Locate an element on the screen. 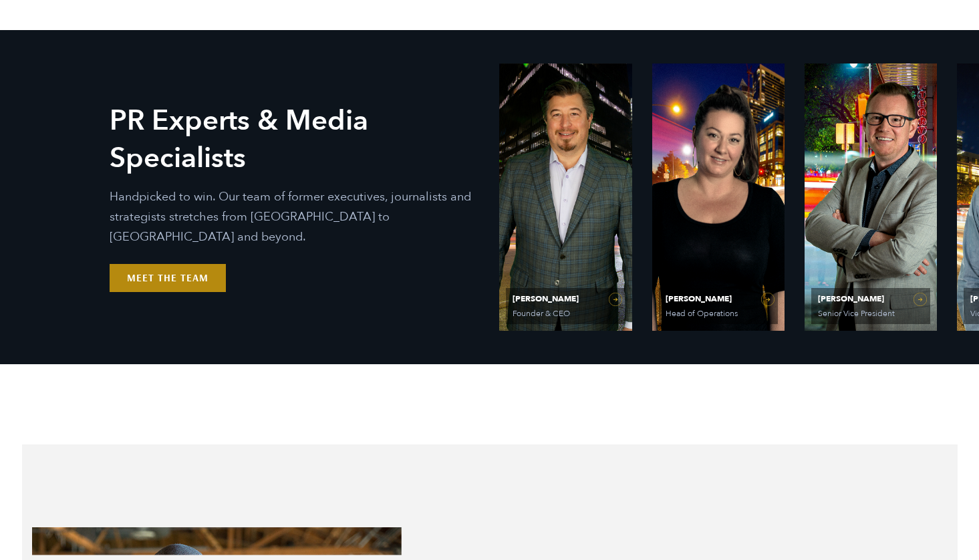  span: Senior Vice President is located at coordinates (870, 314).